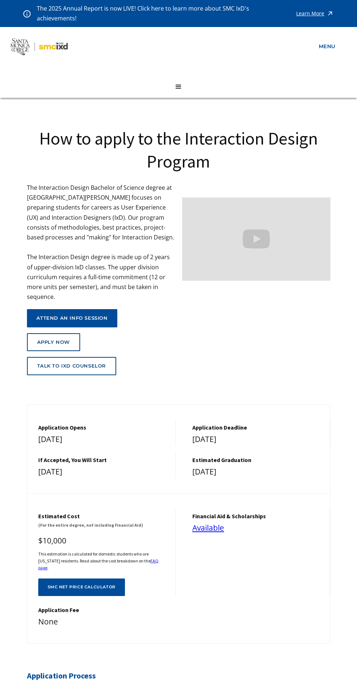  Describe the element at coordinates (208, 527) in the screenshot. I see `a: Available` at that location.